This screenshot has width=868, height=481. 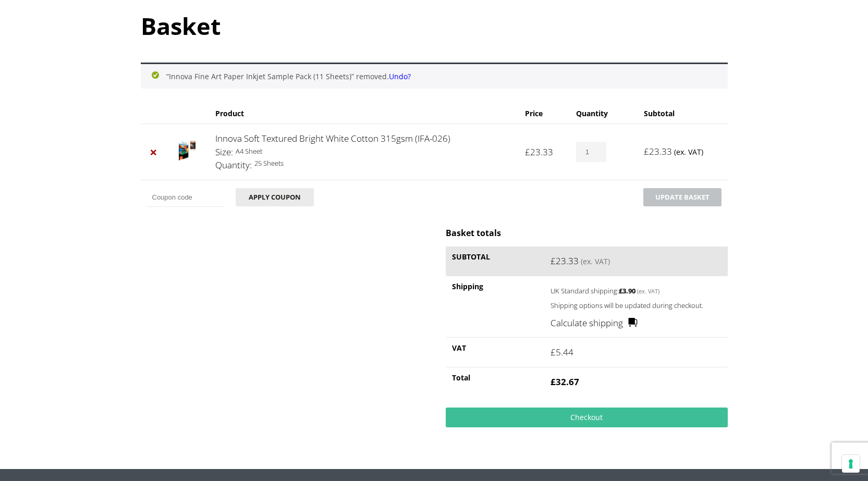 I want to click on th: Product, so click(x=364, y=113).